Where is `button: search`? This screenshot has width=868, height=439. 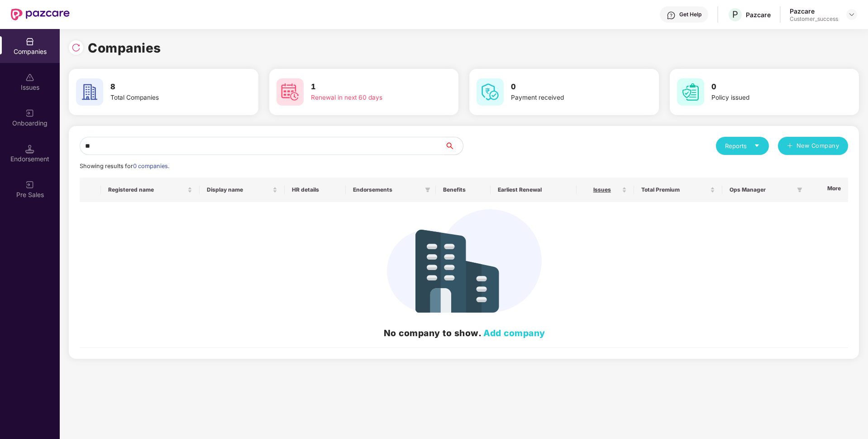 button: search is located at coordinates (454, 146).